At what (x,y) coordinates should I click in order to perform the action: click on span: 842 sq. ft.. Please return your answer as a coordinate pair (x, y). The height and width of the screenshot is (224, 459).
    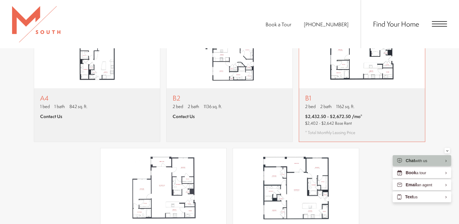
    Looking at the image, I should click on (78, 106).